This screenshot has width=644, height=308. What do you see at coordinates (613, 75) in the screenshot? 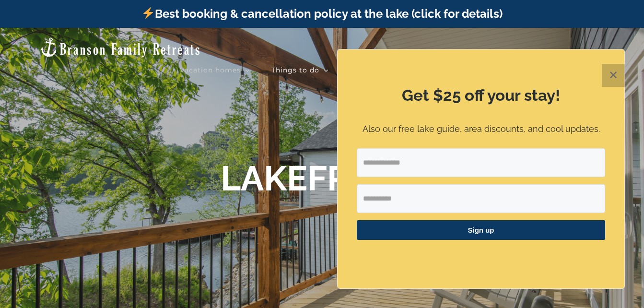
I see `button: Close` at bounding box center [613, 75].